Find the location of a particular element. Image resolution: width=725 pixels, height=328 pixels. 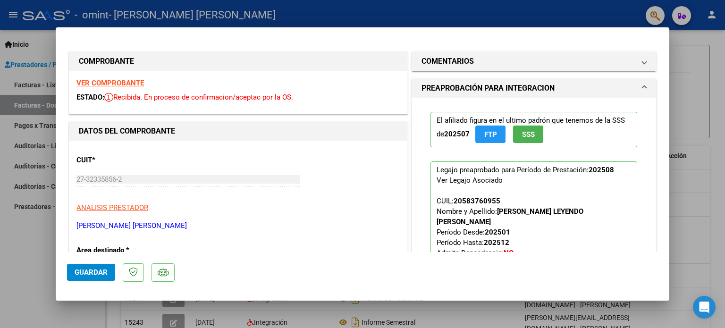

button: SSS is located at coordinates (528, 134).